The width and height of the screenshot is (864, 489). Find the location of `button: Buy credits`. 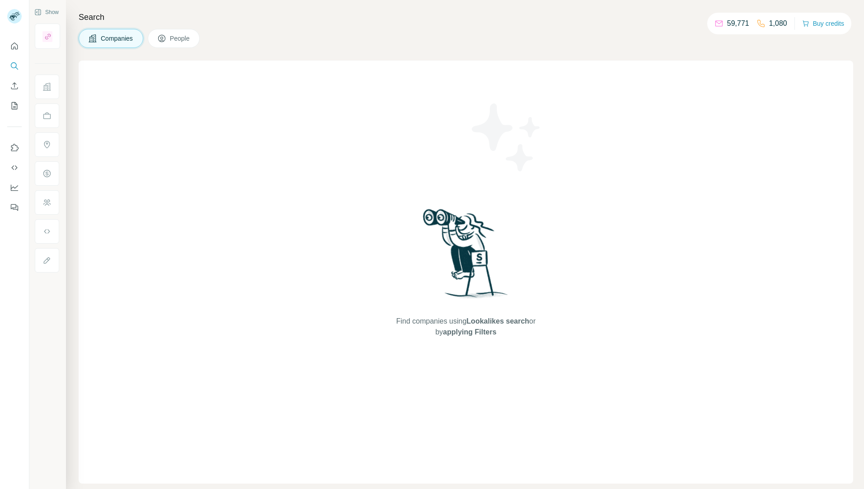

button: Buy credits is located at coordinates (823, 24).